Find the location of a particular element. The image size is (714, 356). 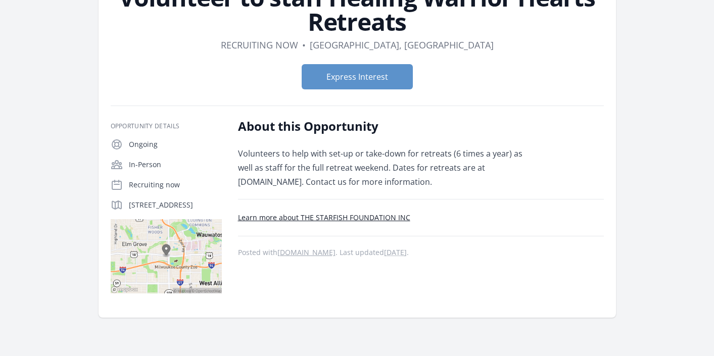

img: Map is located at coordinates (166, 256).